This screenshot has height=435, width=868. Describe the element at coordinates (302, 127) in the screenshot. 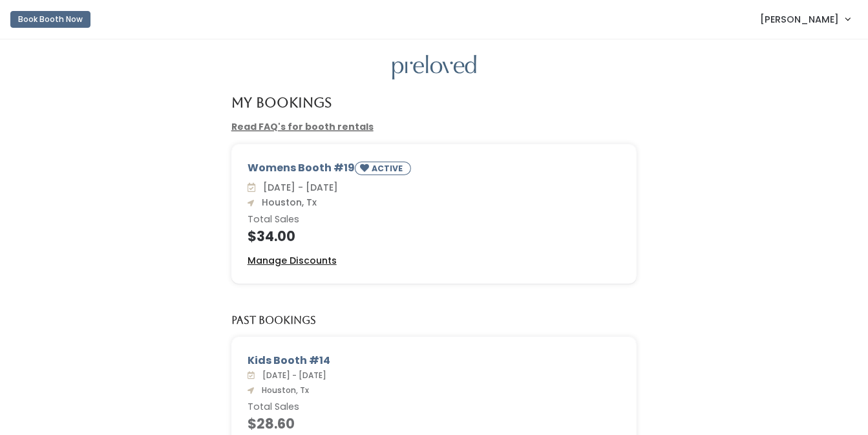

I see `a: Read FAQ's for booth rentals` at that location.